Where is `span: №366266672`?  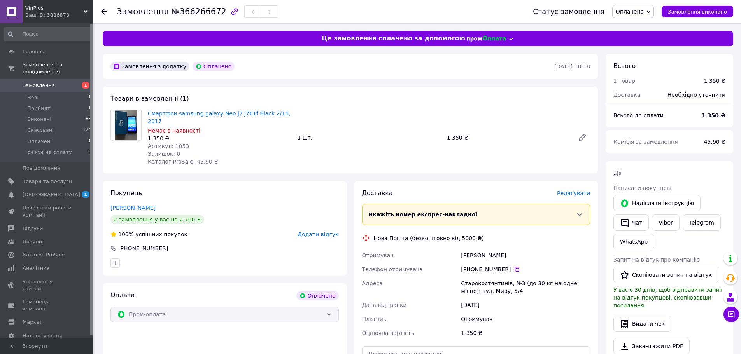 span: №366266672 is located at coordinates (199, 12).